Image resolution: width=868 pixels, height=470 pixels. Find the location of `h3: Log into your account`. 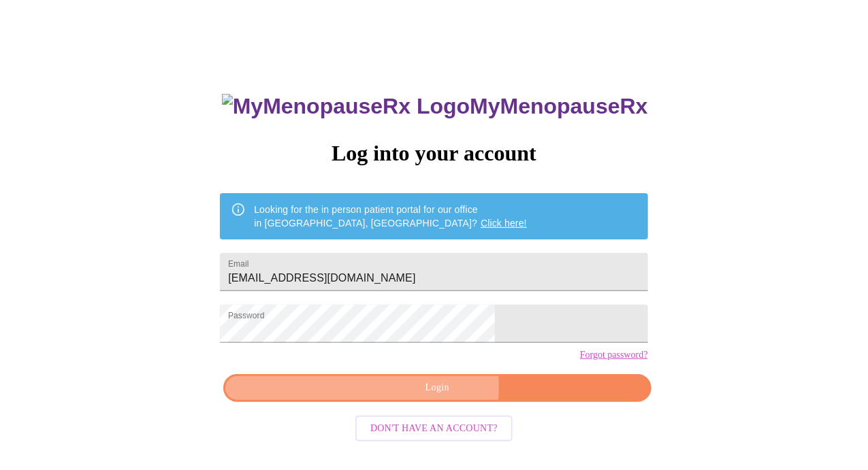

h3: Log into your account is located at coordinates (434, 153).